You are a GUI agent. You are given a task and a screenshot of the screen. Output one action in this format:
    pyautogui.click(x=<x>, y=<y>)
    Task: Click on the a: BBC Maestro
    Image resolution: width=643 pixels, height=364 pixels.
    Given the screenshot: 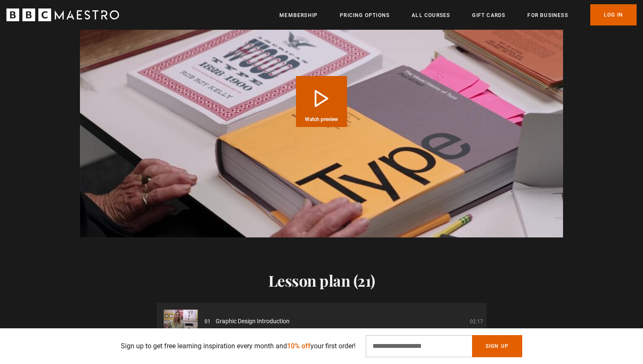 What is the action you would take?
    pyautogui.click(x=63, y=15)
    